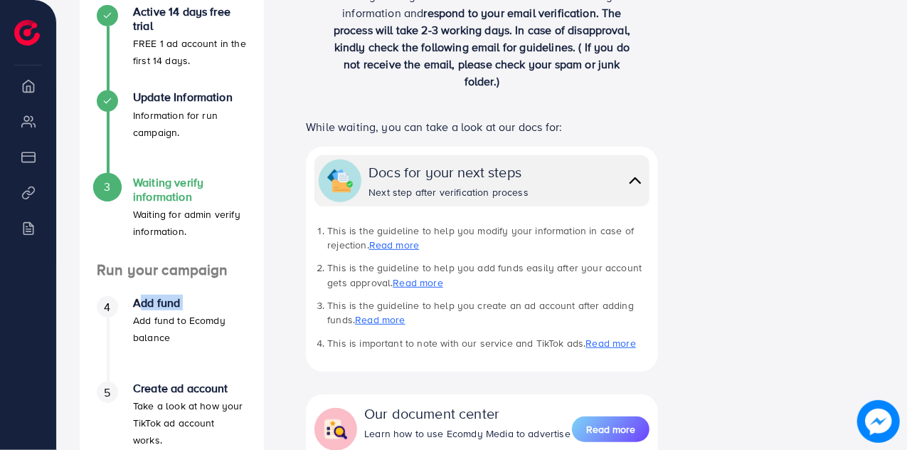 Image resolution: width=907 pixels, height=450 pixels. What do you see at coordinates (190, 388) in the screenshot?
I see `h4: Create ad account` at bounding box center [190, 388].